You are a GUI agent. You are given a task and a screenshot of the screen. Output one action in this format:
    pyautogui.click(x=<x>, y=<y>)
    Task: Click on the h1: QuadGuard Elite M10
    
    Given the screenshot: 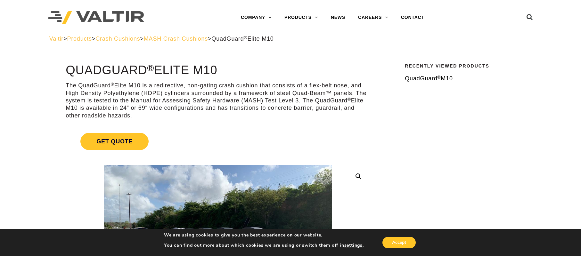 What is the action you would take?
    pyautogui.click(x=218, y=70)
    